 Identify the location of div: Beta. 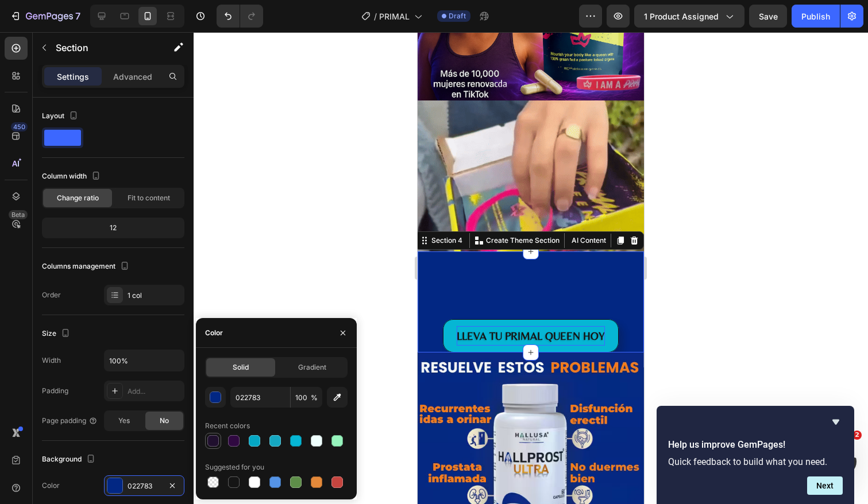
(18, 215).